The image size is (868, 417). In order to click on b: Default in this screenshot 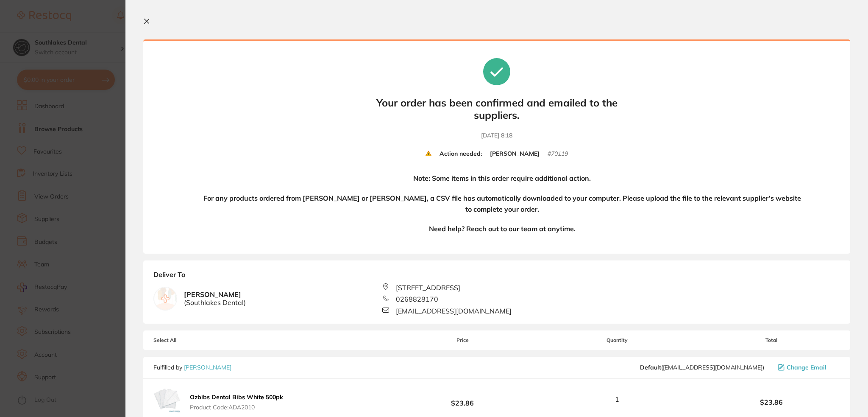, I will do `click(651, 367)`.